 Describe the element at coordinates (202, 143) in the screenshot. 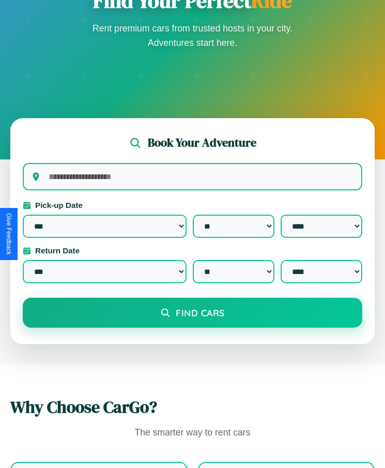

I see `h2: Book Your Adventure` at that location.